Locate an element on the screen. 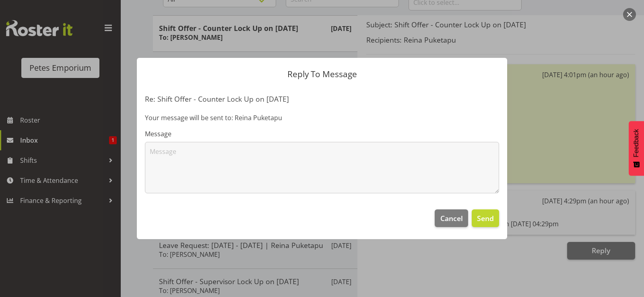 The height and width of the screenshot is (297, 644). span: Send is located at coordinates (486, 218).